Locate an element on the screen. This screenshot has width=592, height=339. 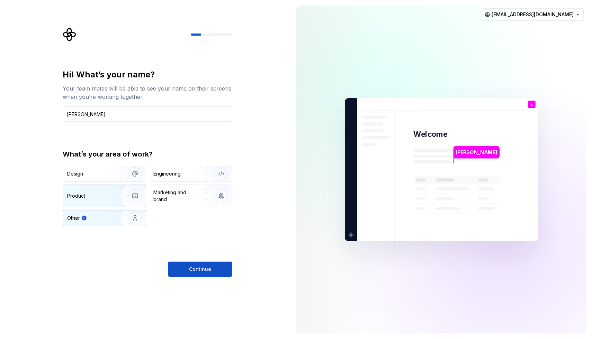
div: What’s your area of work? is located at coordinates (147, 154).